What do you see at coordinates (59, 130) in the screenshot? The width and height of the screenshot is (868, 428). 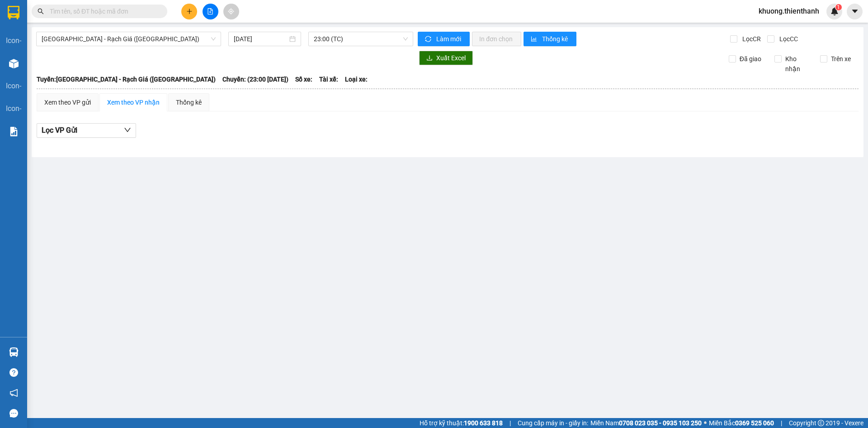 I see `span: Lọc VP Gửi` at bounding box center [59, 130].